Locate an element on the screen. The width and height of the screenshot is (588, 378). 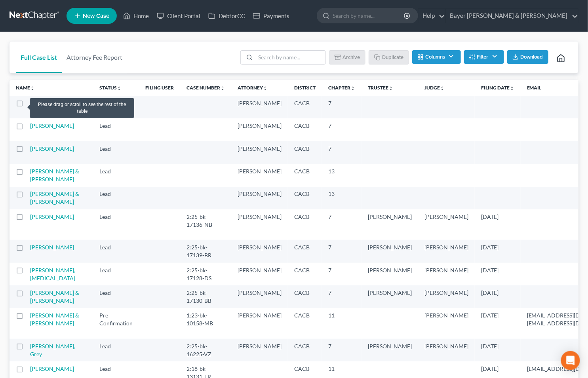
td: 2:25-bk-17128-DS is located at coordinates (206, 274).